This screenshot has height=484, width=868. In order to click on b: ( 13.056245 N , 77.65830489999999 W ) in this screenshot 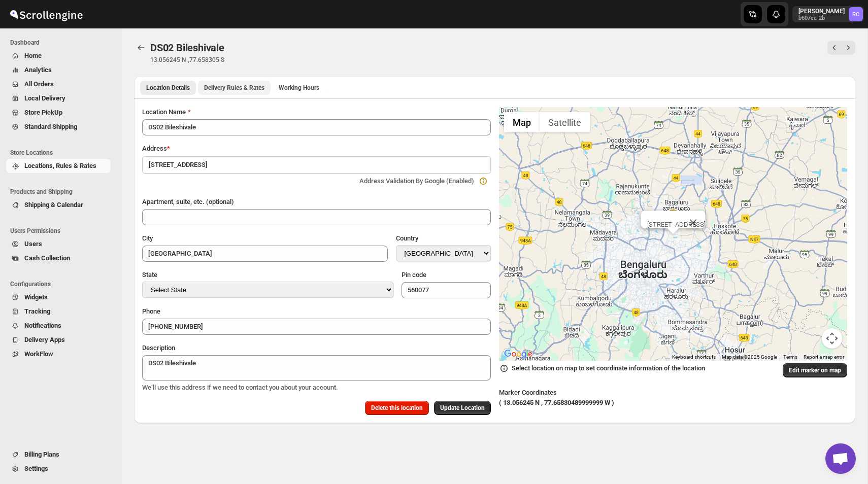, I will do `click(556, 402)`.